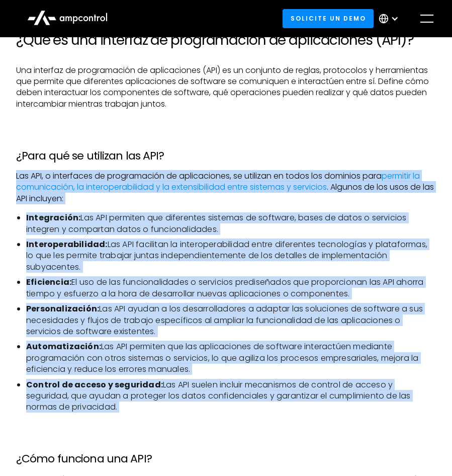 The height and width of the screenshot is (476, 452). I want to click on h3: ¿Cómo funciona una API?, so click(225, 459).